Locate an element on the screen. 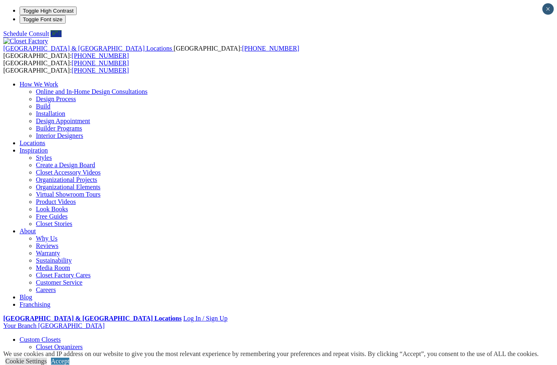 The image size is (557, 365). a: Closet Organizers is located at coordinates (59, 347).